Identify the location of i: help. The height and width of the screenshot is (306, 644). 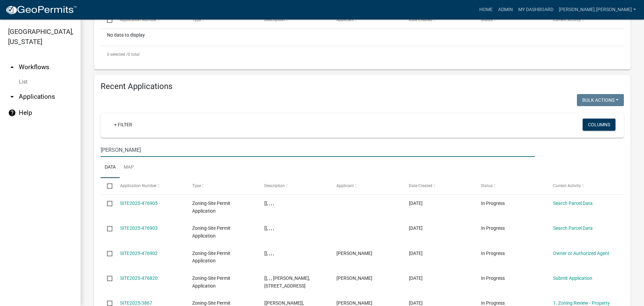
(12, 113).